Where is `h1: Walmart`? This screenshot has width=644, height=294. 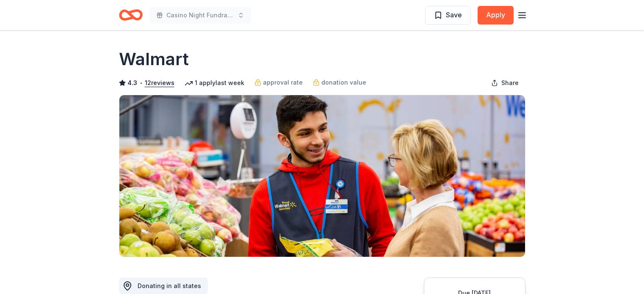
h1: Walmart is located at coordinates (154, 60).